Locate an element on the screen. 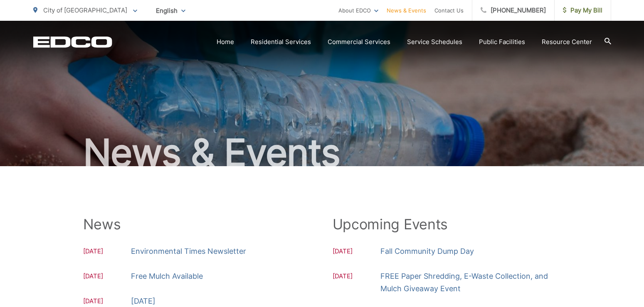 Image resolution: width=644 pixels, height=307 pixels. a: News & Events is located at coordinates (406, 11).